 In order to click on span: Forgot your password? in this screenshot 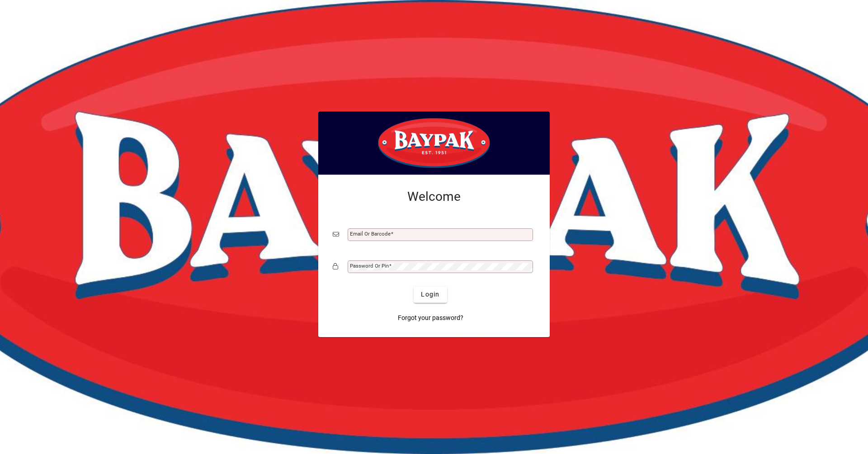, I will do `click(430, 318)`.